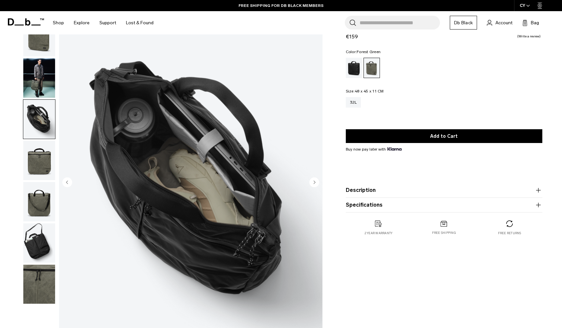 This screenshot has width=562, height=328. I want to click on button: Bag, so click(531, 23).